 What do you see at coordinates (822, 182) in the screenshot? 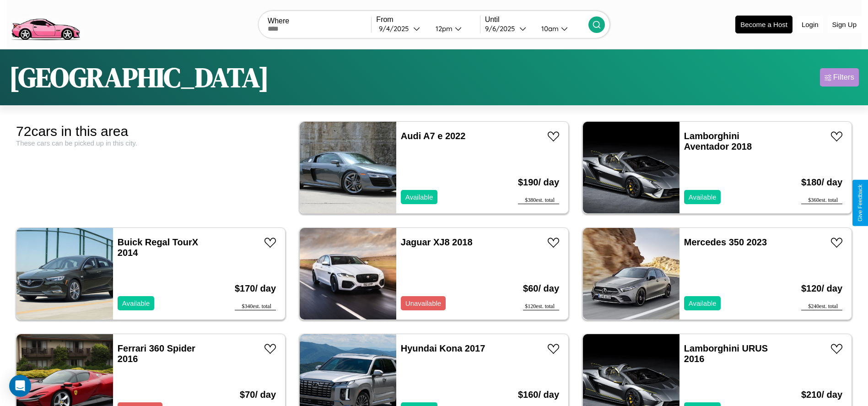
I see `h3: $ 180 / day` at bounding box center [822, 182].